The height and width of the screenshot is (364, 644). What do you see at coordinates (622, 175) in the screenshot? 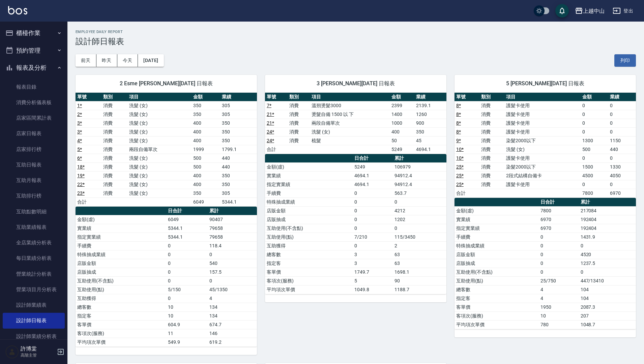
I see `td: 4050` at bounding box center [622, 175].